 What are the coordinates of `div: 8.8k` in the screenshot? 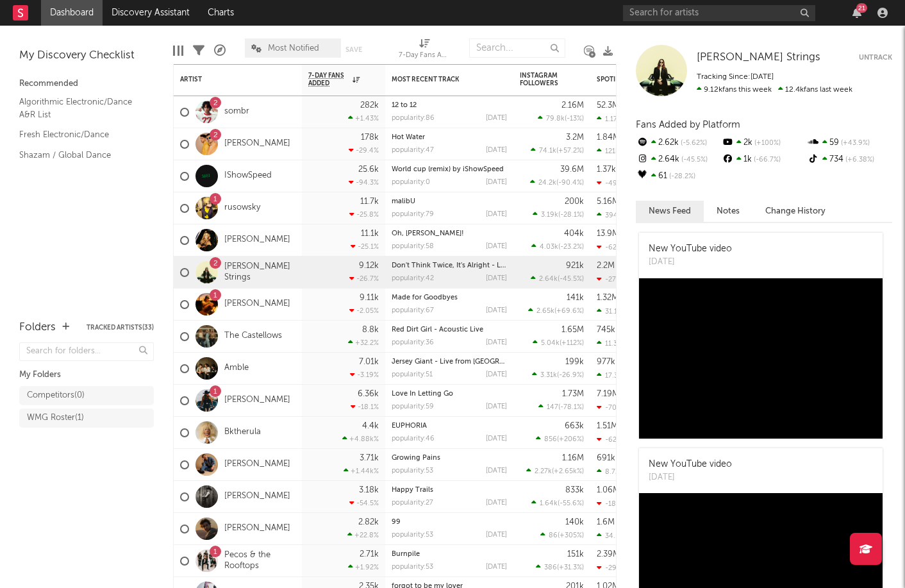 It's located at (370, 329).